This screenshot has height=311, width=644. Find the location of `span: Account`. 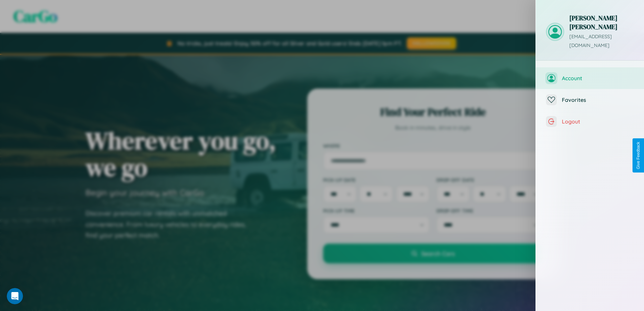

span: Account is located at coordinates (597, 78).